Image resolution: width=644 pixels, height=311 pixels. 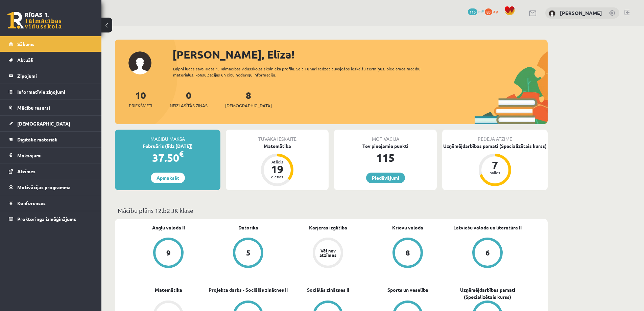 I want to click on a: Maksājumi, so click(x=51, y=156).